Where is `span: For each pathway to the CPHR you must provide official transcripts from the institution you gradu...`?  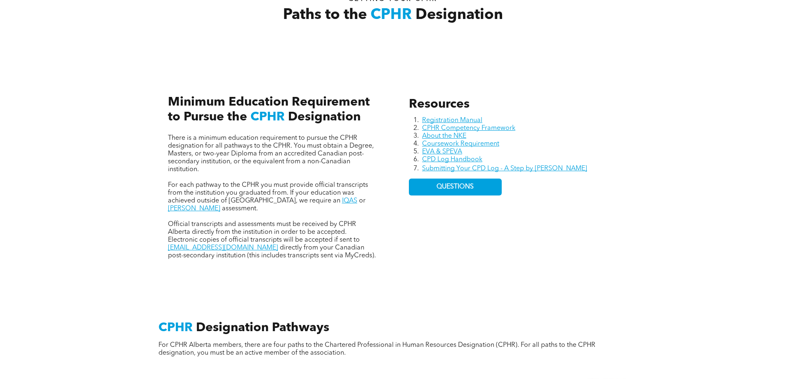 span: For each pathway to the CPHR you must provide official transcripts from the institution you gradu... is located at coordinates (268, 193).